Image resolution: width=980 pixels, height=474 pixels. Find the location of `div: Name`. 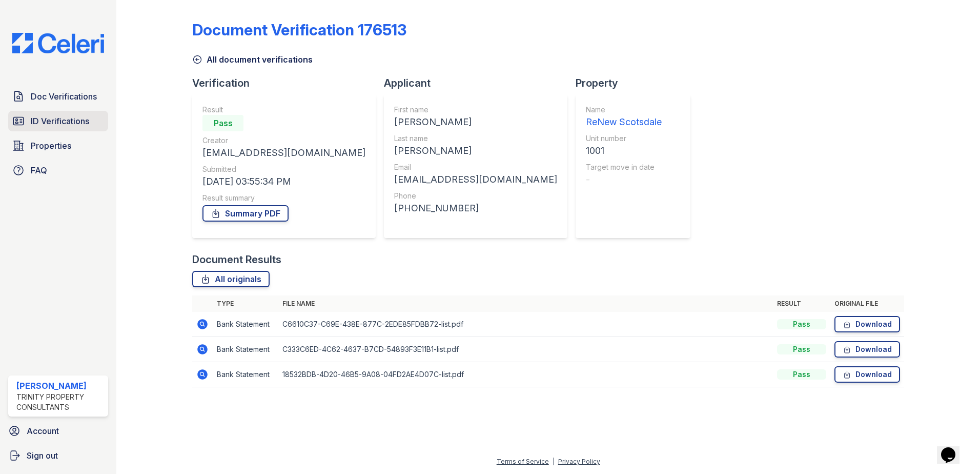

div: Name is located at coordinates (624, 110).